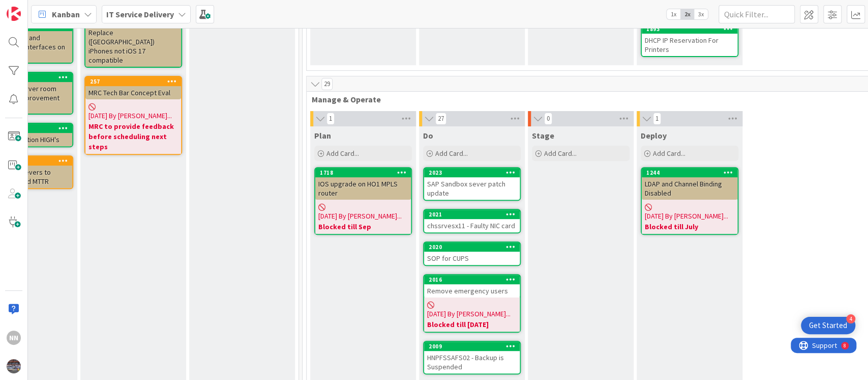 The height and width of the screenshot is (380, 868). Describe the element at coordinates (322, 135) in the screenshot. I see `span: Plan` at that location.